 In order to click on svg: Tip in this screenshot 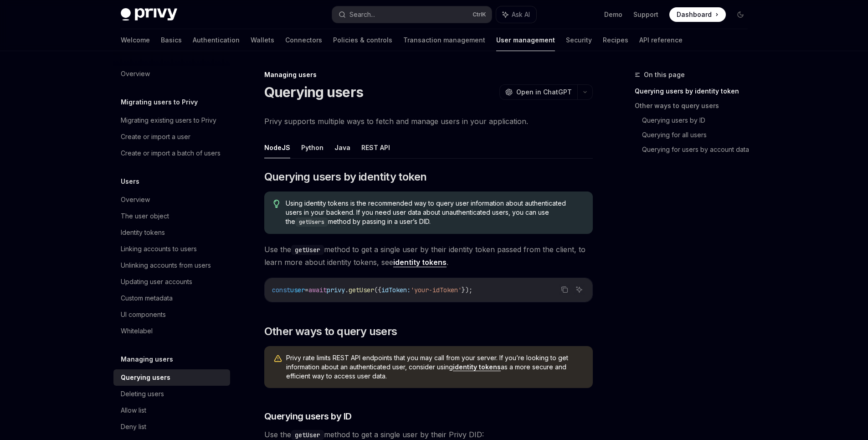, I will do `click(277, 204)`.